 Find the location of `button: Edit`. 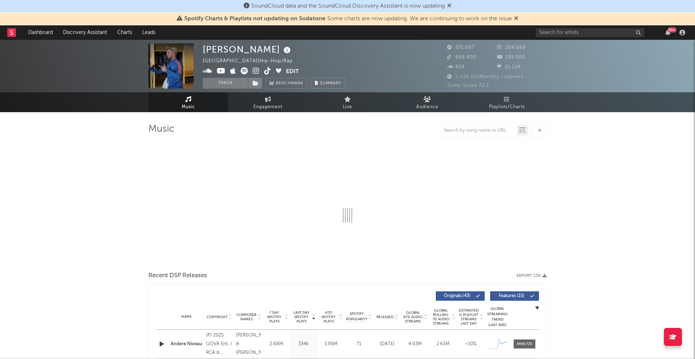

button: Edit is located at coordinates (292, 72).